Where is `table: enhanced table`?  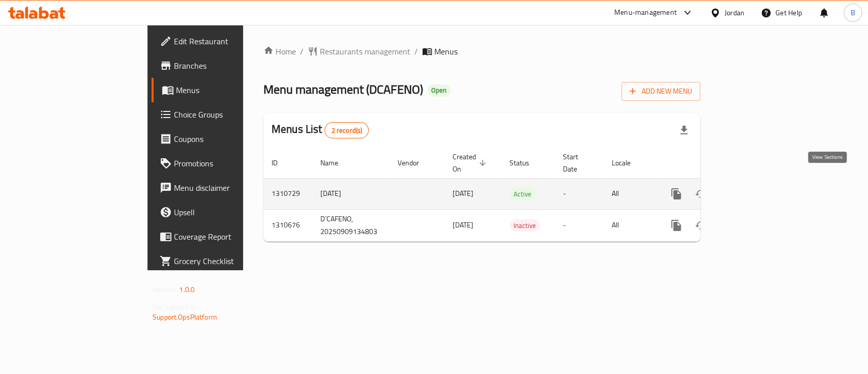
table: enhanced table is located at coordinates (517, 194).